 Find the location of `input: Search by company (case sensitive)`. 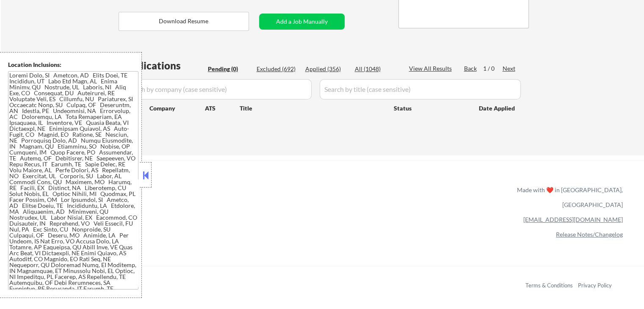

input: Search by company (case sensitive) is located at coordinates (216, 89).